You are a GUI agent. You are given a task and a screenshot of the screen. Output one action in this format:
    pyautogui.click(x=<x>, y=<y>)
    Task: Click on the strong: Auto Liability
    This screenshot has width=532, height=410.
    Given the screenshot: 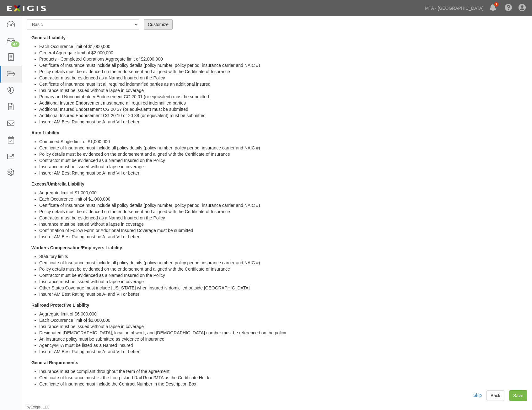 What is the action you would take?
    pyautogui.click(x=45, y=133)
    